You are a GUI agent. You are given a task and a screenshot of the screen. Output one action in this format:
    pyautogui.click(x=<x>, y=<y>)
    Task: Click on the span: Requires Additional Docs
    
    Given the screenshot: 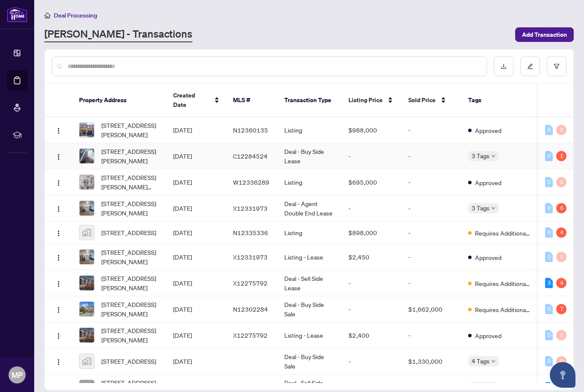 What is the action you would take?
    pyautogui.click(x=503, y=309)
    